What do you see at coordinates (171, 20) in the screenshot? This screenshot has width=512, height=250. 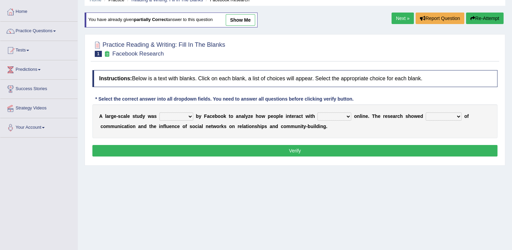 I see `div: You have already given answer to this question` at bounding box center [171, 20].